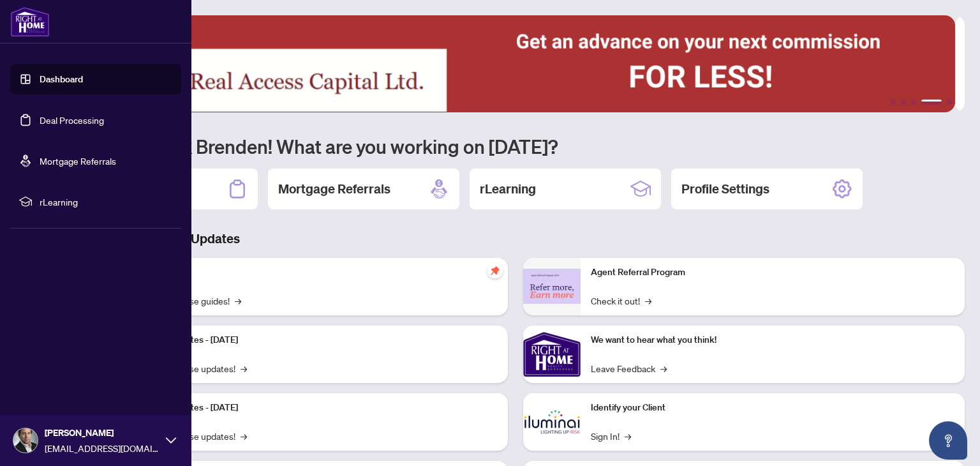  What do you see at coordinates (30, 22) in the screenshot?
I see `img: logo` at bounding box center [30, 22].